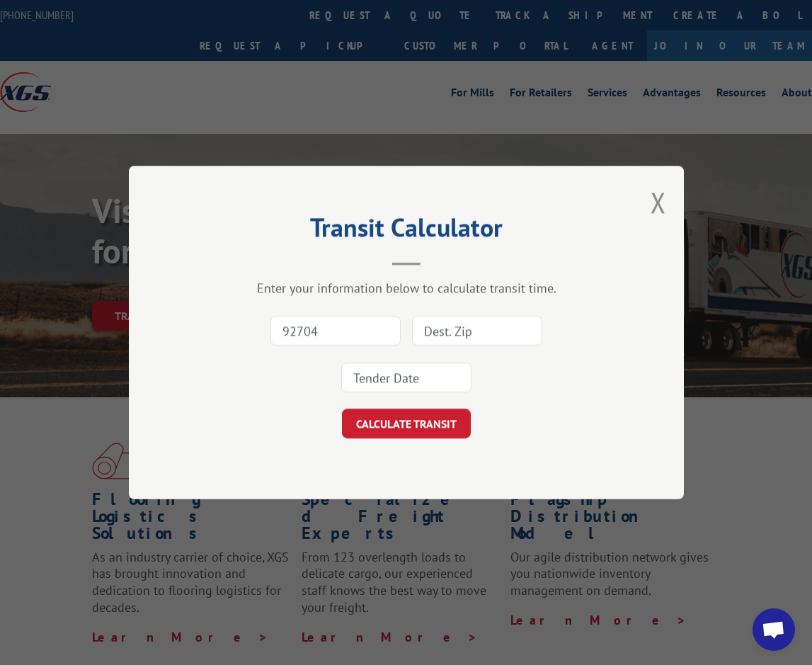  I want to click on button: Close modal, so click(658, 202).